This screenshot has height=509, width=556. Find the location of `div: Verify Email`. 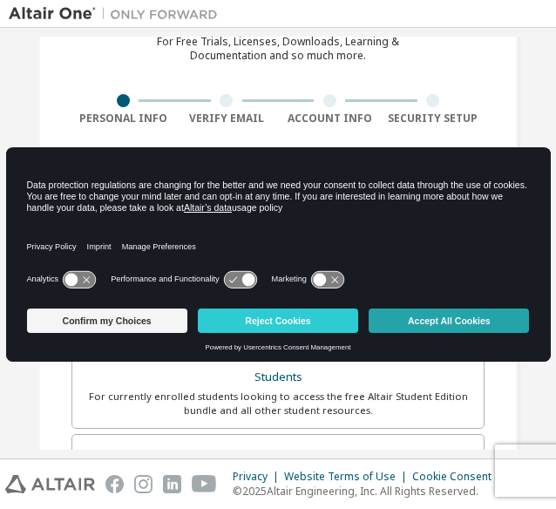

div: Verify Email is located at coordinates (227, 119).